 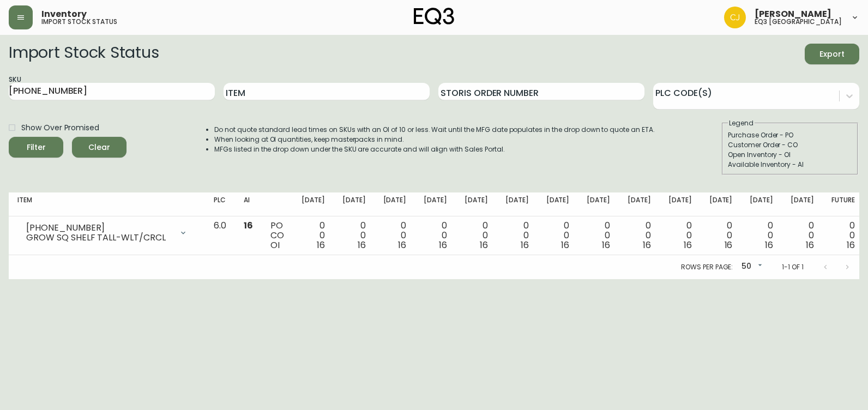 I want to click on li: When looking at OI quantities, keep masterpacks in mind., so click(x=434, y=139).